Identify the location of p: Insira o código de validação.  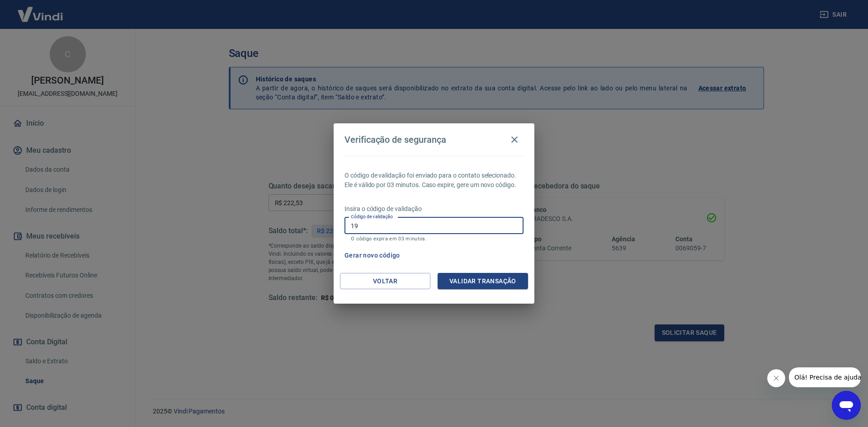
(434, 209).